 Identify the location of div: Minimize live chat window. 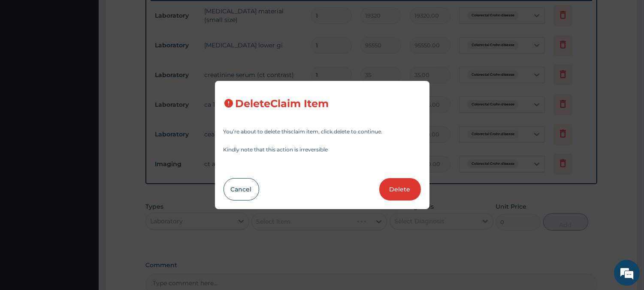
(151, 14).